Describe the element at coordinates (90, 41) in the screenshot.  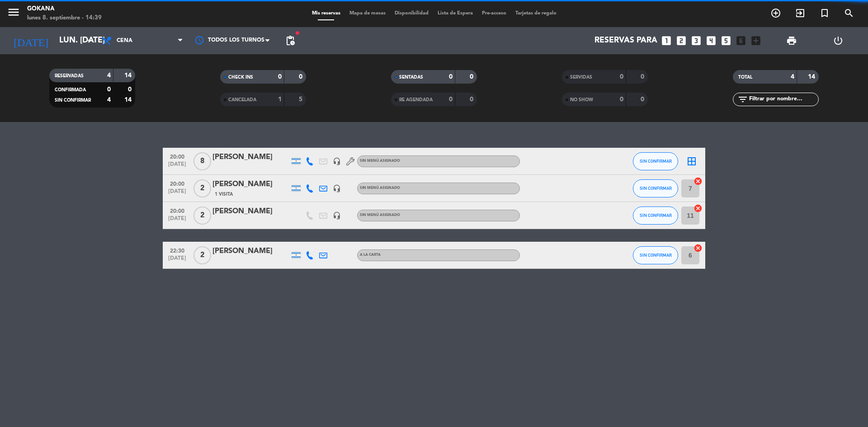
I see `i: arrow_drop_down` at that location.